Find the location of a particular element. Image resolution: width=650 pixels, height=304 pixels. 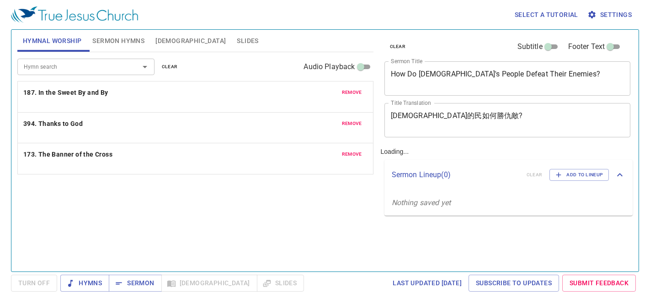

div: Loading... is located at coordinates (507, 147).